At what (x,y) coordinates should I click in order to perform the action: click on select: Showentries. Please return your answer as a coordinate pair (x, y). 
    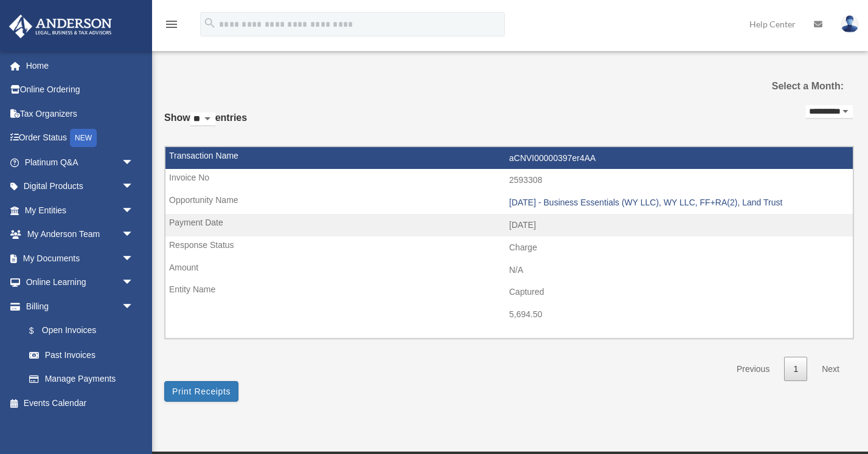
    Looking at the image, I should click on (203, 119).